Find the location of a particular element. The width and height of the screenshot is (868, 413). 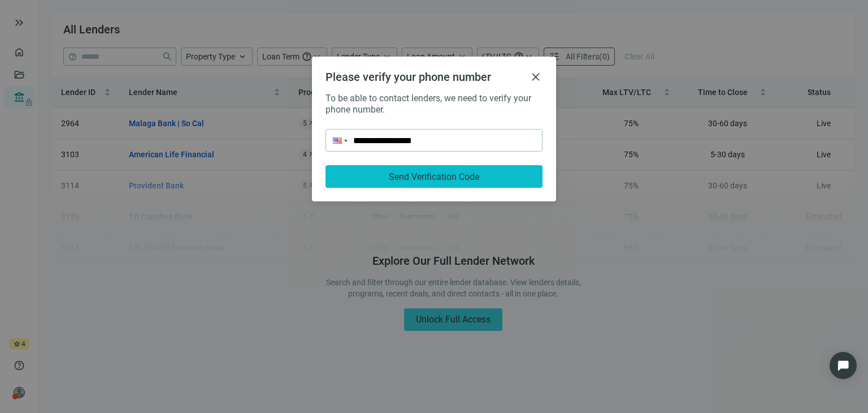

button: close is located at coordinates (536, 77).